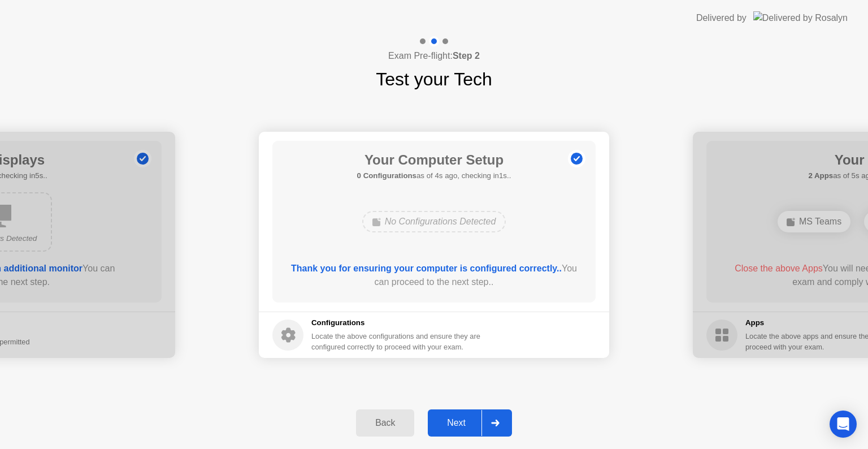  What do you see at coordinates (397, 342) in the screenshot?
I see `div: Locate the above configurations and ensure they are configured correctly to proceed with your exam.` at bounding box center [397, 342].